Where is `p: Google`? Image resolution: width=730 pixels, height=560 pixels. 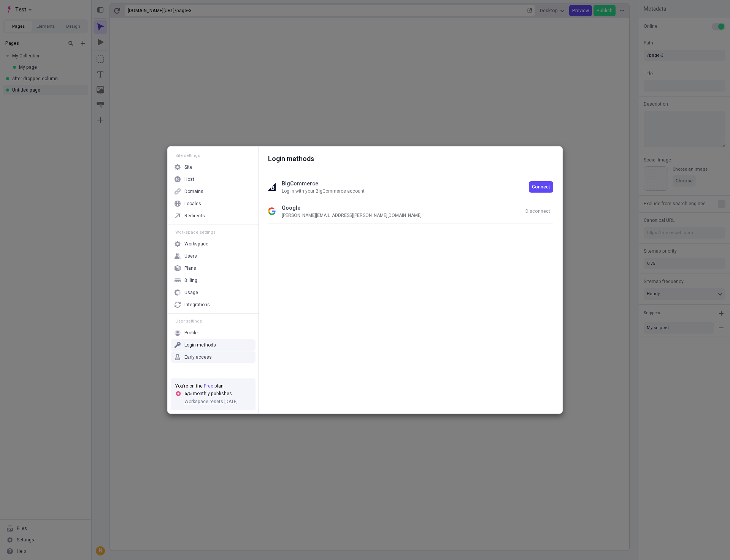 p: Google is located at coordinates (402, 208).